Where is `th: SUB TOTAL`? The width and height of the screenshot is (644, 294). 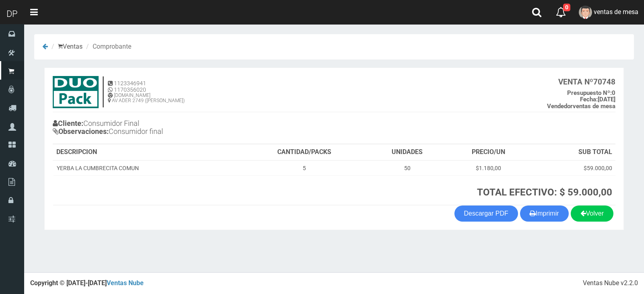
th: SUB TOTAL is located at coordinates (573, 153).